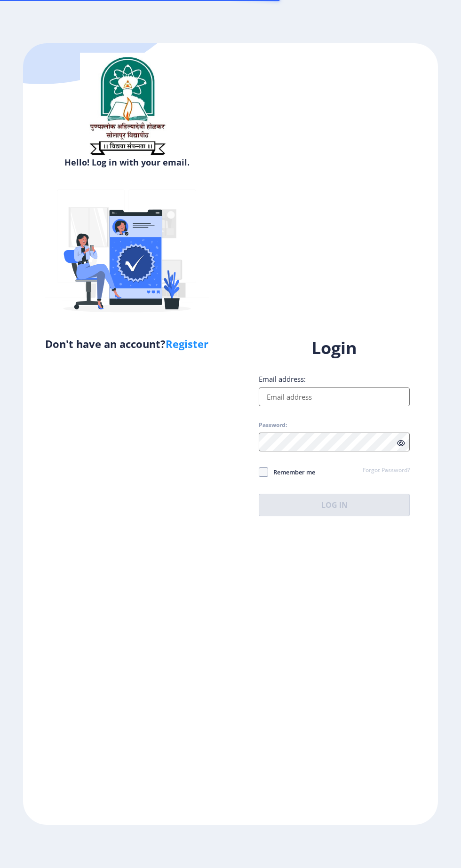  What do you see at coordinates (334, 348) in the screenshot?
I see `h1: Login` at bounding box center [334, 348].